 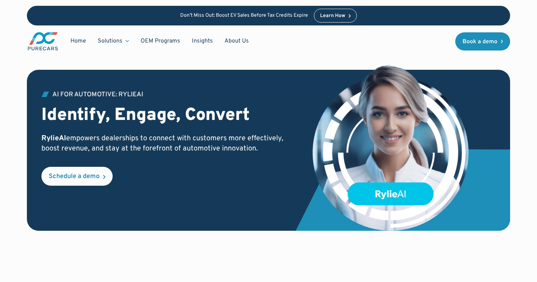 What do you see at coordinates (202, 41) in the screenshot?
I see `a: Insights` at bounding box center [202, 41].